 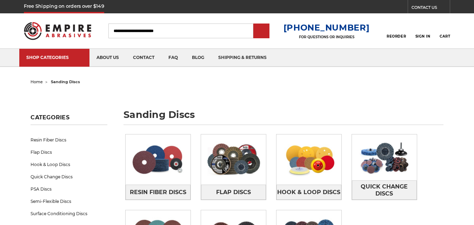 I want to click on a: blog, so click(x=198, y=57).